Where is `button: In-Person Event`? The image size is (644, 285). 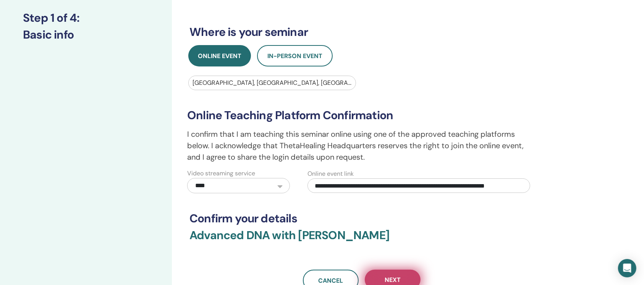
button: In-Person Event is located at coordinates (295, 56).